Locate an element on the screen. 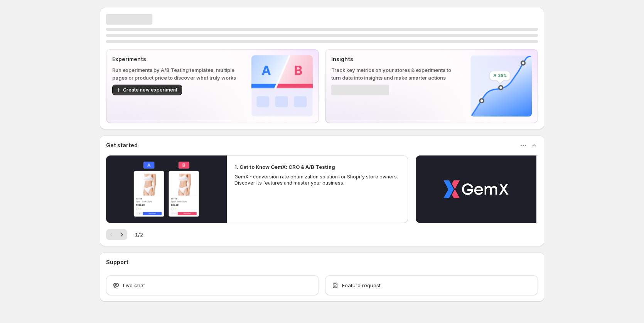 Image resolution: width=644 pixels, height=323 pixels. p: GemX - conversion rate optimization solution for Shopify store owners. Discover its features and ... is located at coordinates (318, 180).